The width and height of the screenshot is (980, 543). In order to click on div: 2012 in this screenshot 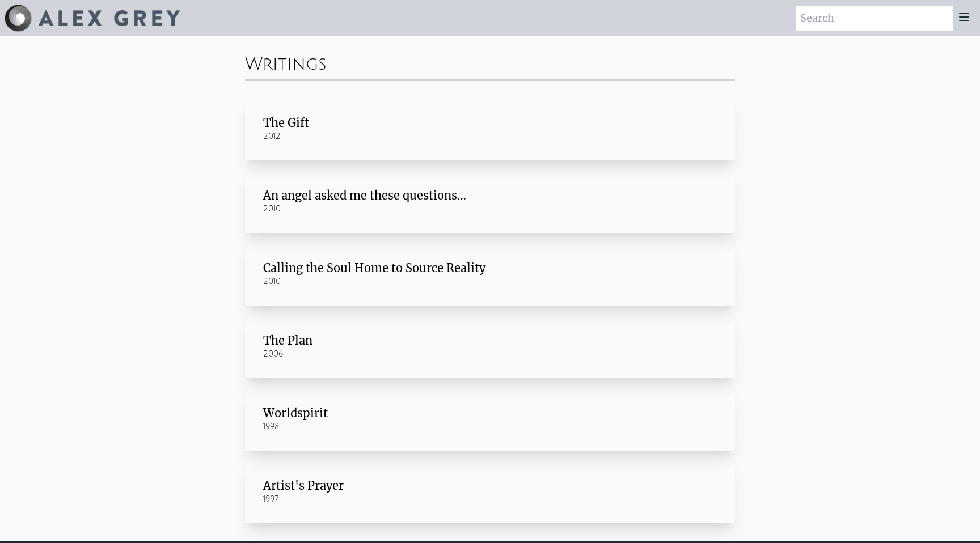, I will do `click(490, 136)`.